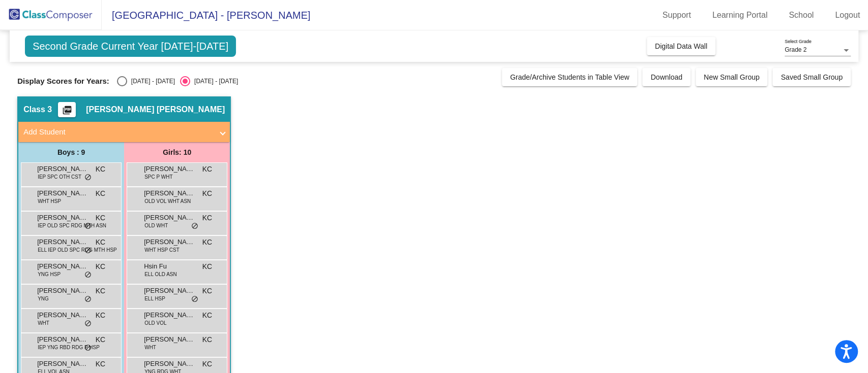  What do you see at coordinates (77, 250) in the screenshot?
I see `span: ELL IEP OLD SPC RDG MTH HSP` at bounding box center [77, 250].